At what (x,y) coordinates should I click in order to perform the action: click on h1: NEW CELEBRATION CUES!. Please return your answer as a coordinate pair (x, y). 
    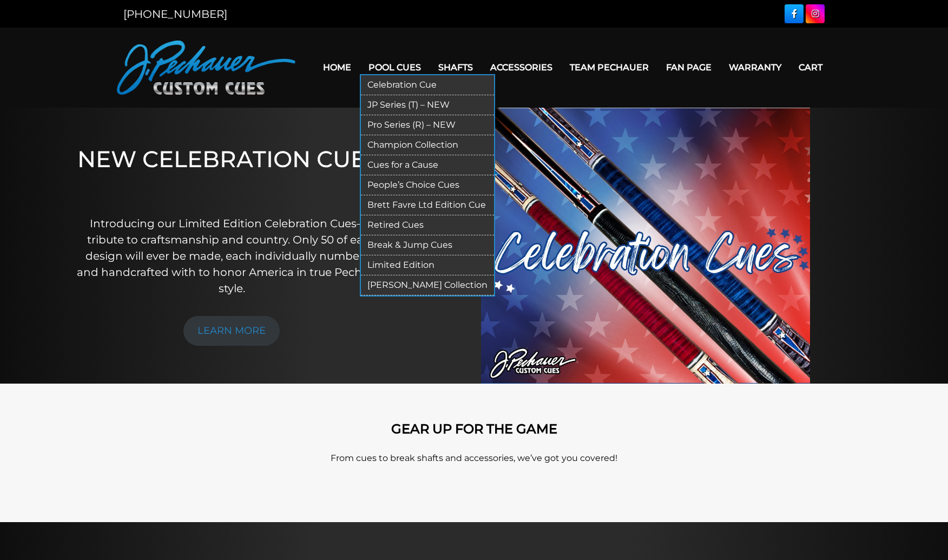
    Looking at the image, I should click on (231, 173).